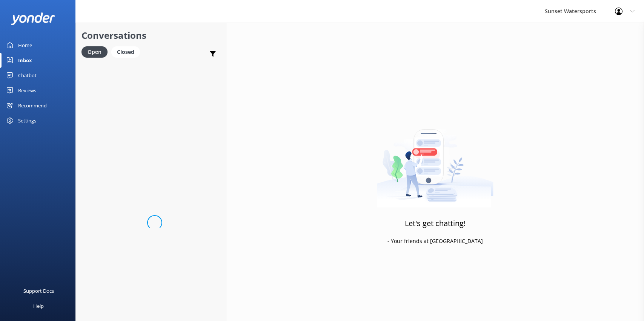 Image resolution: width=644 pixels, height=321 pixels. Describe the element at coordinates (128, 51) in the screenshot. I see `a: Closed` at that location.